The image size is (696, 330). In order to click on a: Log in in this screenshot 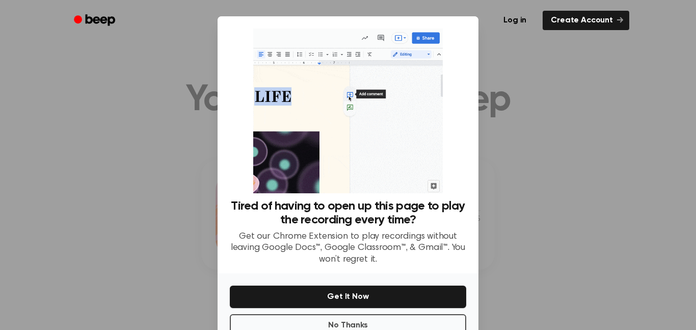, I will do `click(515, 20)`.